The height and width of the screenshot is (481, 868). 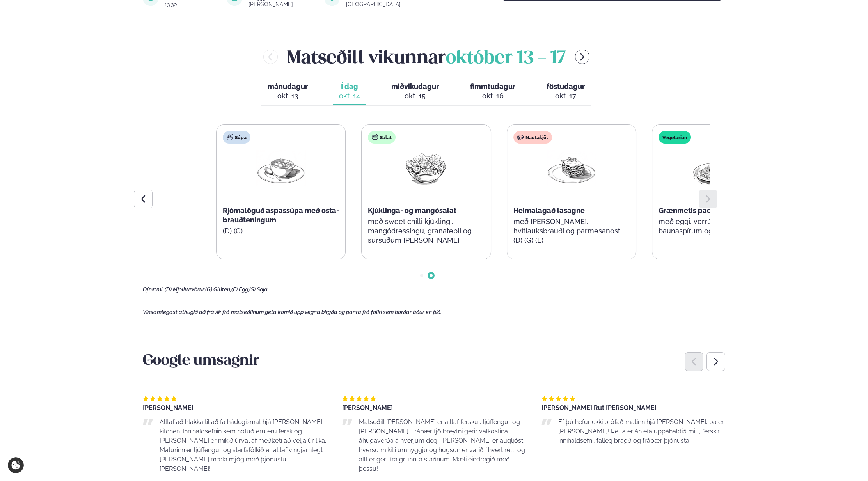 What do you see at coordinates (185, 289) in the screenshot?
I see `span: (D) Mjólkurvörur,` at bounding box center [185, 289].